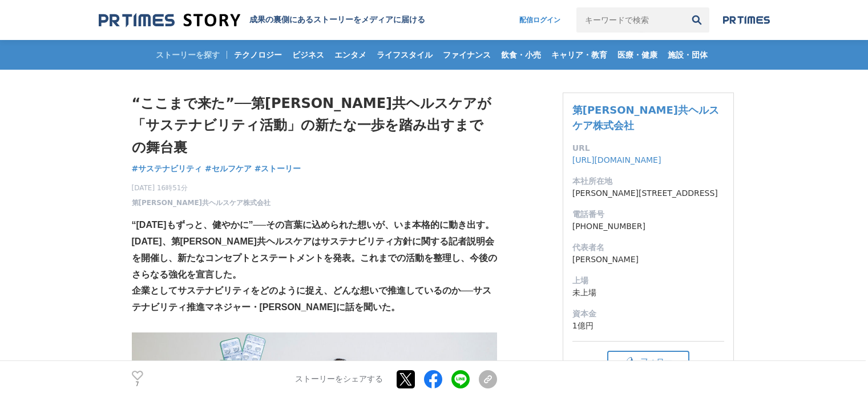 This screenshot has width=868, height=397. Describe the element at coordinates (688, 55) in the screenshot. I see `a: 施設・団体` at that location.